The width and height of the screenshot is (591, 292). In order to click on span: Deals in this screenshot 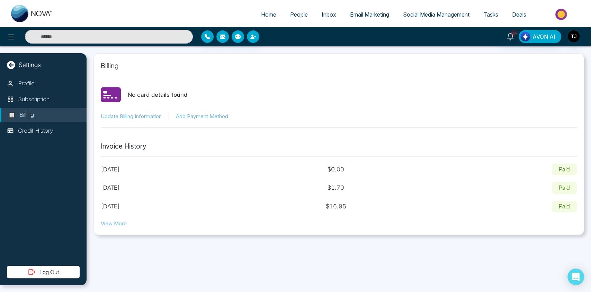, I will do `click(519, 15)`.